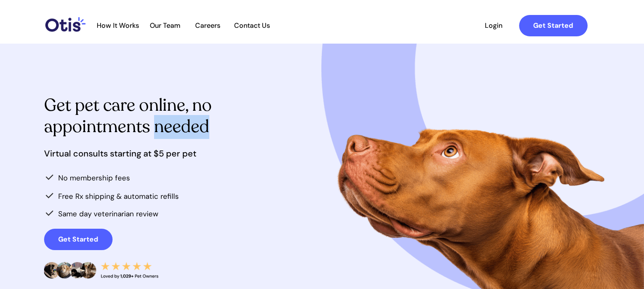 The height and width of the screenshot is (289, 644). Describe the element at coordinates (120, 154) in the screenshot. I see `span: Virtual consults starting at $5 per pet` at that location.